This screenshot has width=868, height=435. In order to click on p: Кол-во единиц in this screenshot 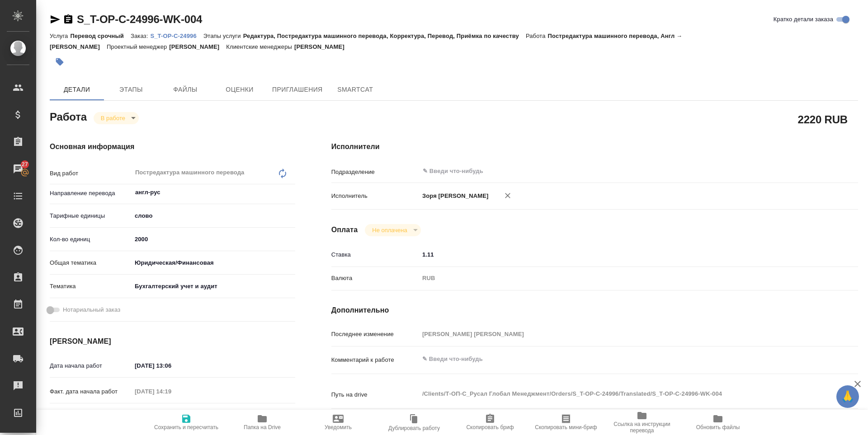, I will do `click(90, 239)`.